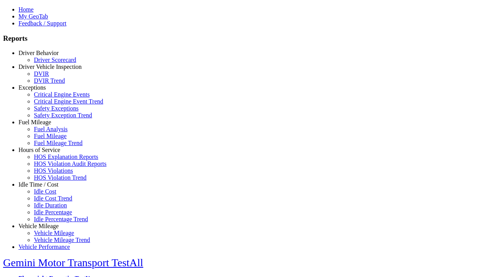 The width and height of the screenshot is (493, 277). What do you see at coordinates (63, 115) in the screenshot?
I see `a: Safety Exception Trend` at bounding box center [63, 115].